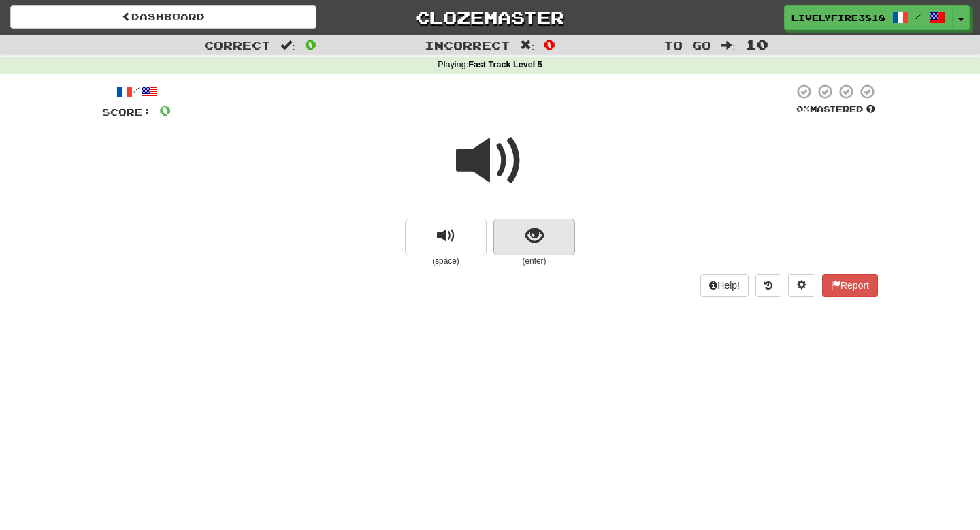 The image size is (980, 530). Describe the element at coordinates (505, 65) in the screenshot. I see `strong: Fast Track Level 5` at that location.